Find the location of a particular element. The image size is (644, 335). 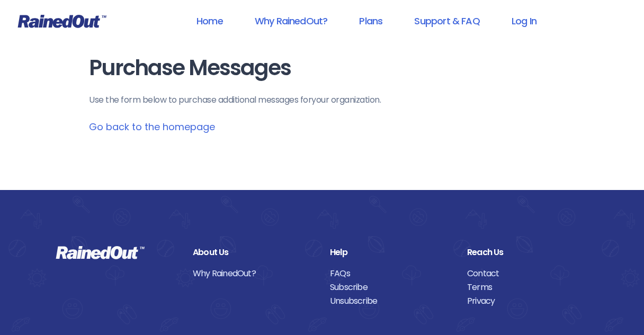

a: FAQs is located at coordinates (390, 273).